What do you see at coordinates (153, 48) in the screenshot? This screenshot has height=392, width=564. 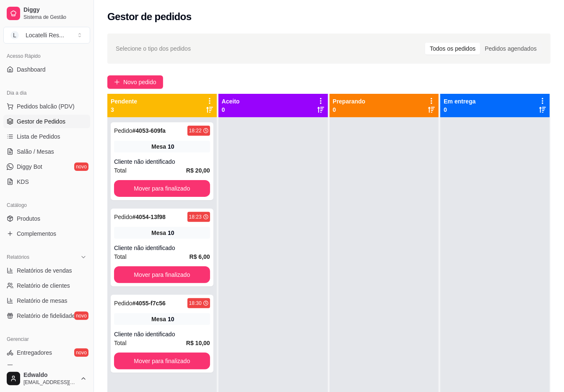 I see `span: Selecione o tipo dos pedidos` at bounding box center [153, 48].